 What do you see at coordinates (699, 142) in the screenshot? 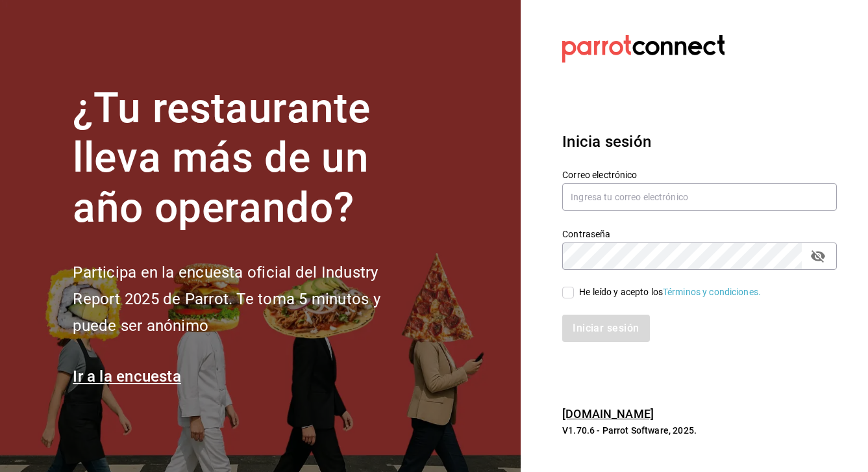
I see `h3: Inicia sesión` at bounding box center [699, 142].